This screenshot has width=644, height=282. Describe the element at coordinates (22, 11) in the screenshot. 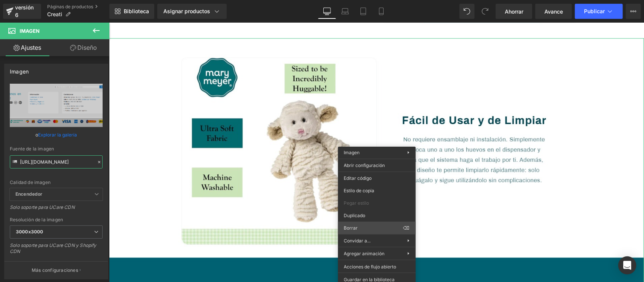

I see `a: versión 6` at that location.